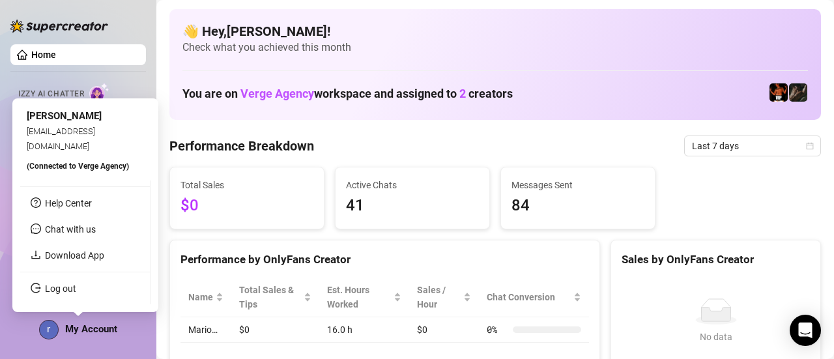  Describe the element at coordinates (578, 185) in the screenshot. I see `span: Messages Sent` at that location.